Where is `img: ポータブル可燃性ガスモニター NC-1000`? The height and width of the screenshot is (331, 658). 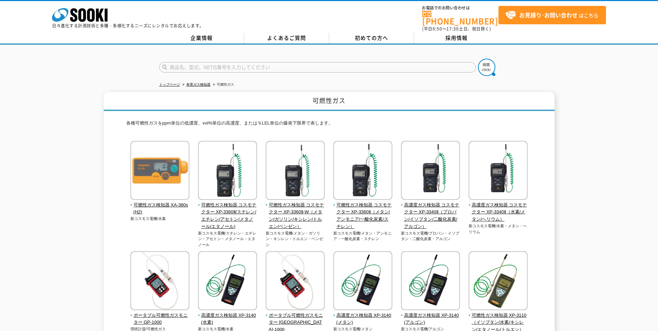 img: ポータブル可燃性ガスモニター NC-1000 is located at coordinates (295, 281).